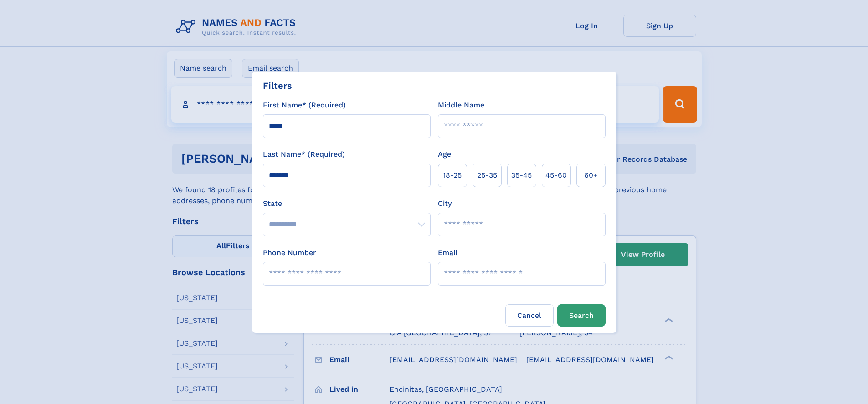 The height and width of the screenshot is (404, 868). I want to click on label: First Name* (Required), so click(304, 105).